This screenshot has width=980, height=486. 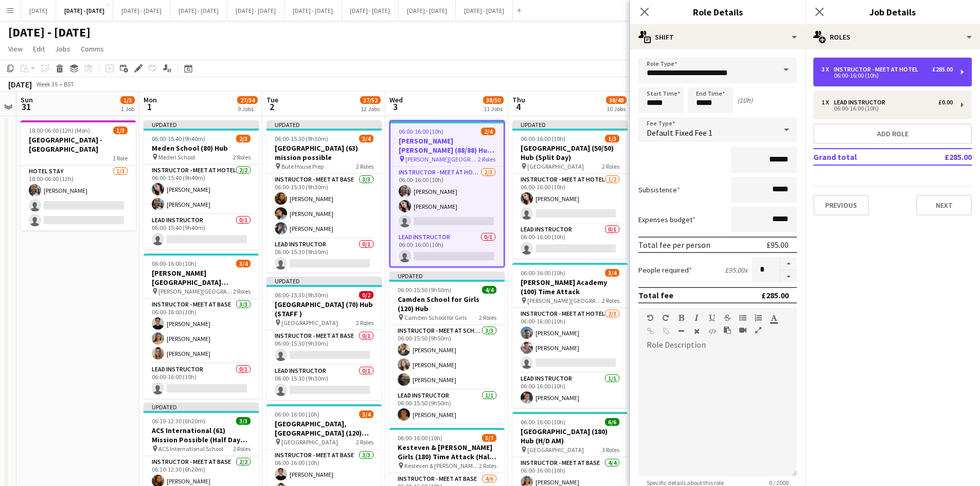 I want to click on button: Bold, so click(x=681, y=318).